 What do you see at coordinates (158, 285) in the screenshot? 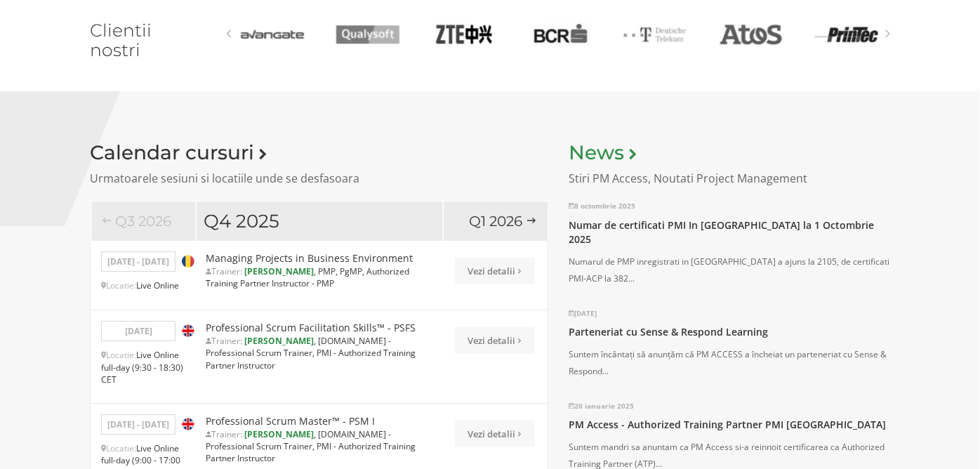
I see `span: Live Online` at bounding box center [158, 285].